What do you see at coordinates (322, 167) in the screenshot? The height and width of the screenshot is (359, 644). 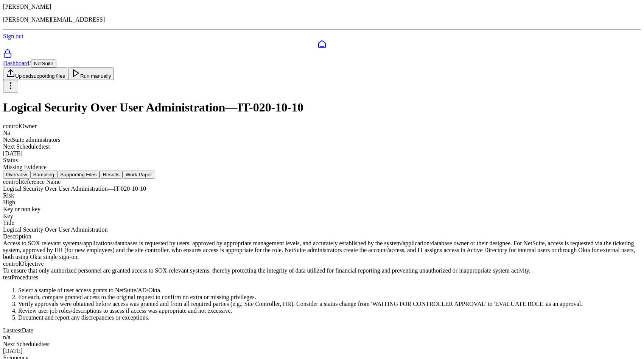 I see `div: Missing Evidence` at bounding box center [322, 167].